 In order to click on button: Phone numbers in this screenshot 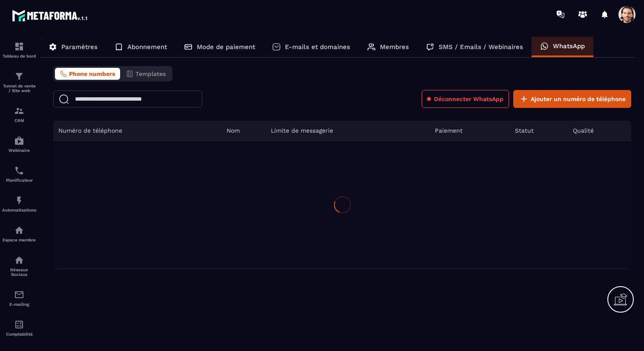, I will do `click(87, 73)`.